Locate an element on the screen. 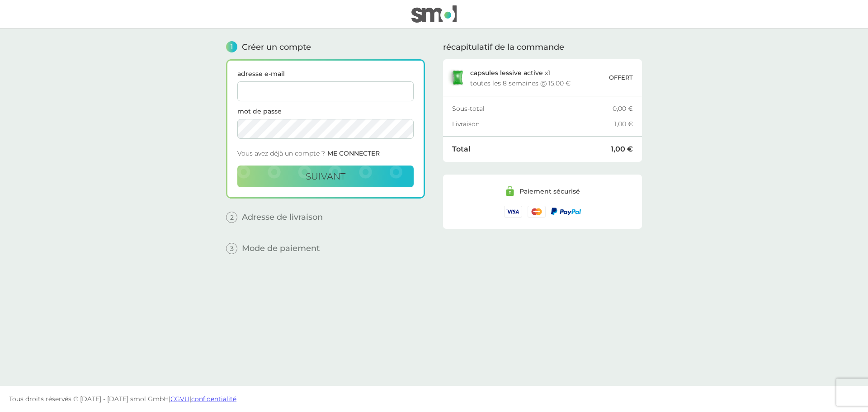  a: CGVU is located at coordinates (180, 399).